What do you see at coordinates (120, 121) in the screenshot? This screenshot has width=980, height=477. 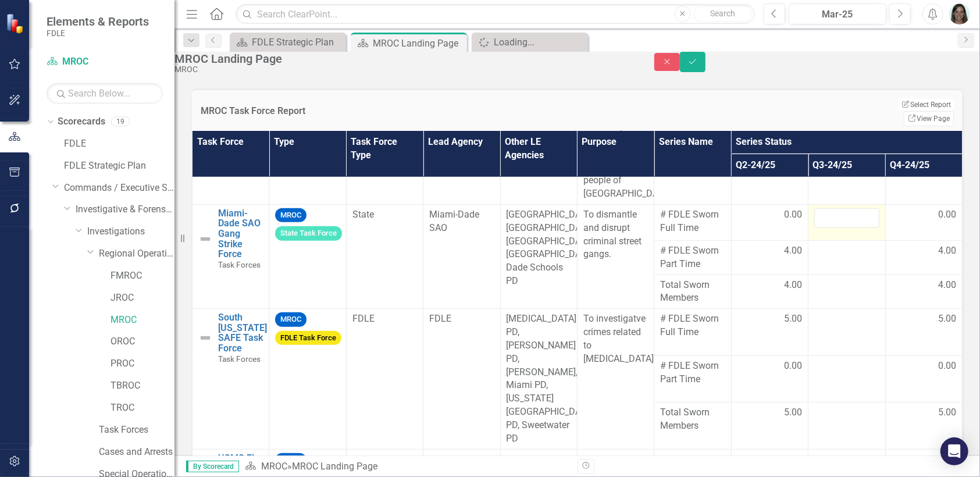 I see `div: 19` at bounding box center [120, 121].